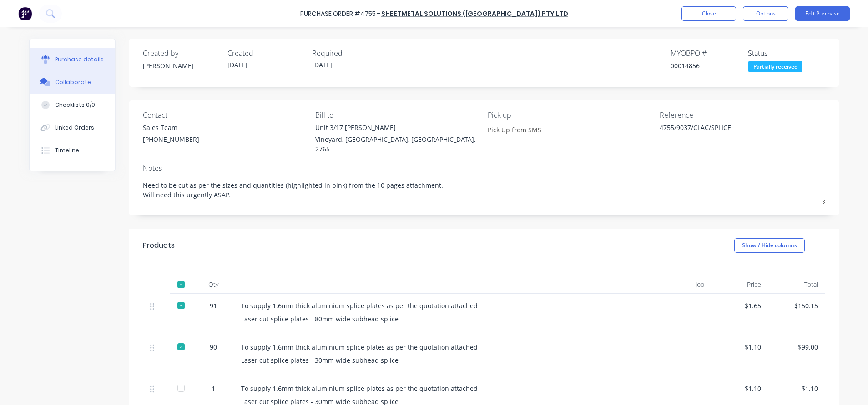 The height and width of the screenshot is (405, 868). What do you see at coordinates (797, 306) in the screenshot?
I see `div: $150.15` at bounding box center [797, 306].